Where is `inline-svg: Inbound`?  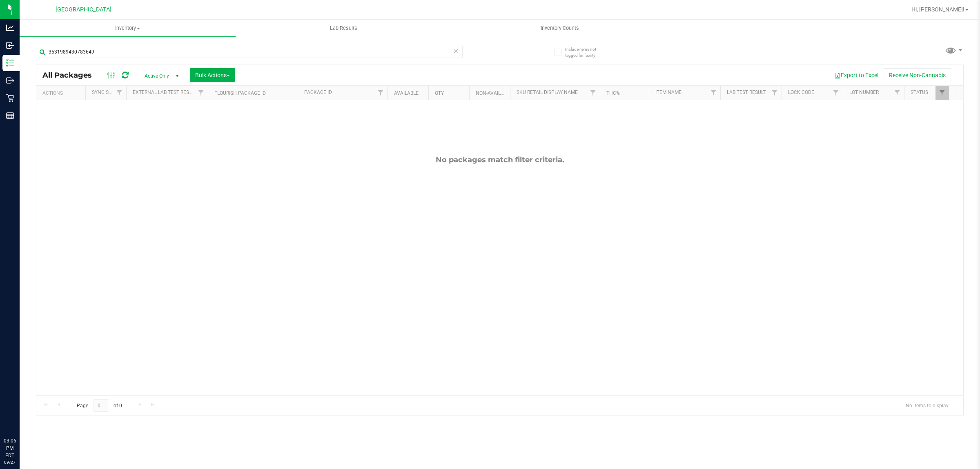
inline-svg: Inbound is located at coordinates (10, 46).